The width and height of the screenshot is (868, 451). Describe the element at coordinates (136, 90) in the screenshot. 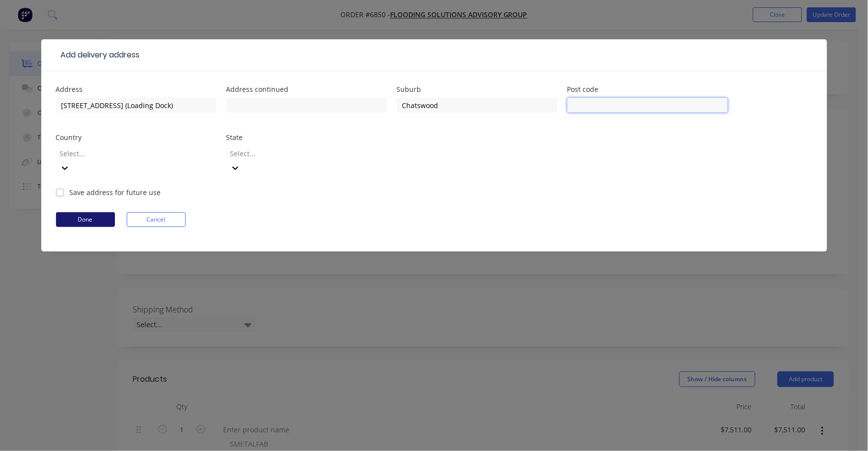

I see `div: Address` at that location.